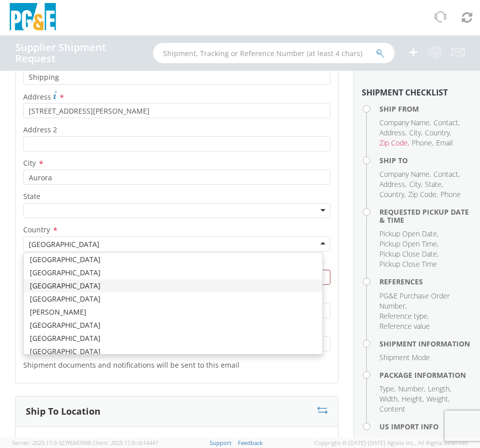  What do you see at coordinates (52, 442) in the screenshot?
I see `span: Server: 2025.17.0-327f6347098` at bounding box center [52, 442].